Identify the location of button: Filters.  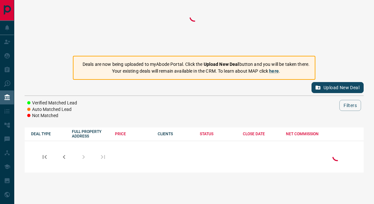
(350, 105).